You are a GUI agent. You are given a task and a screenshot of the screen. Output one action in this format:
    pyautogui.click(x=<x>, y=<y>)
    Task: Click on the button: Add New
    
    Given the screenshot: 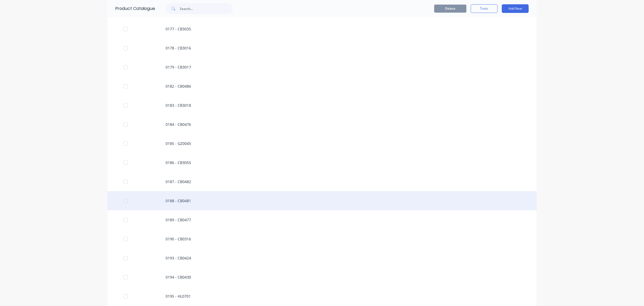 What is the action you would take?
    pyautogui.click(x=516, y=8)
    